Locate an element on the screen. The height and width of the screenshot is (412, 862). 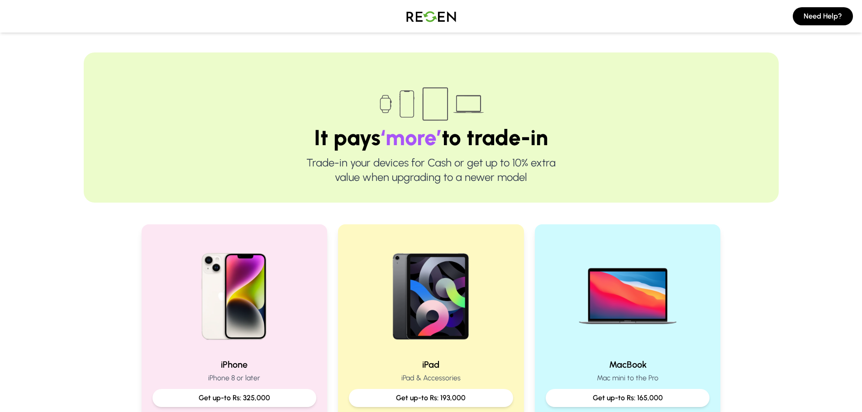
h2: iPad is located at coordinates (431, 365).